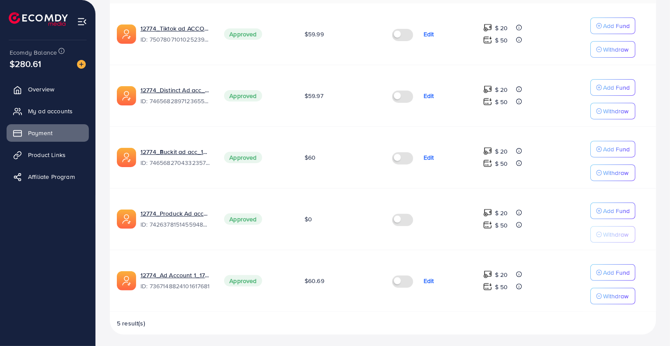  What do you see at coordinates (308, 219) in the screenshot?
I see `span: $0` at bounding box center [308, 219].